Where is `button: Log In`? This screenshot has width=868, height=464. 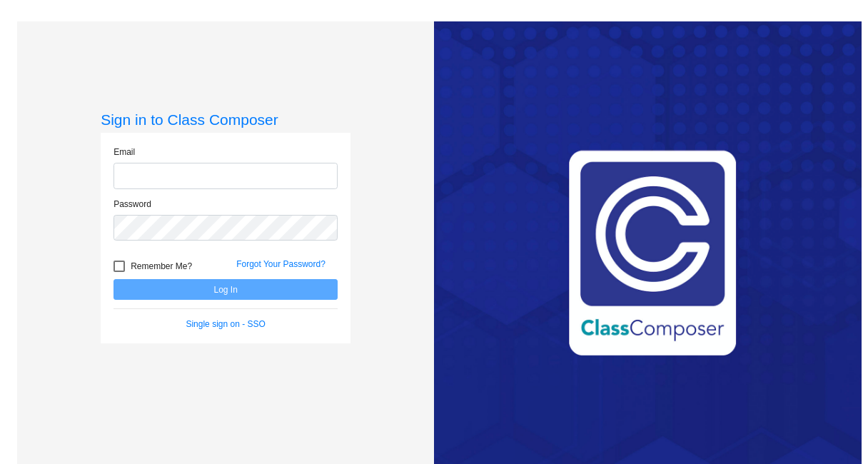 button: Log In is located at coordinates (225, 289).